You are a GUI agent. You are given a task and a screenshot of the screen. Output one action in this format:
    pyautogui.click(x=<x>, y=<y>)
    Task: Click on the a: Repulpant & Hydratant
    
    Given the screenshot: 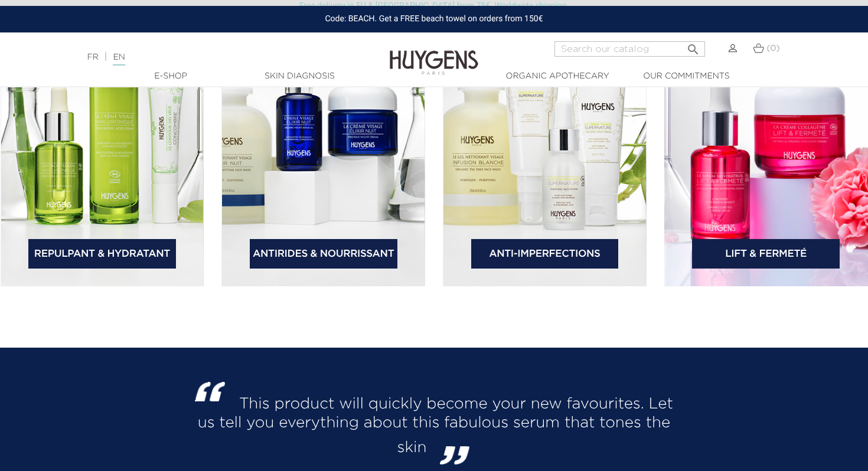 What is the action you would take?
    pyautogui.click(x=103, y=254)
    